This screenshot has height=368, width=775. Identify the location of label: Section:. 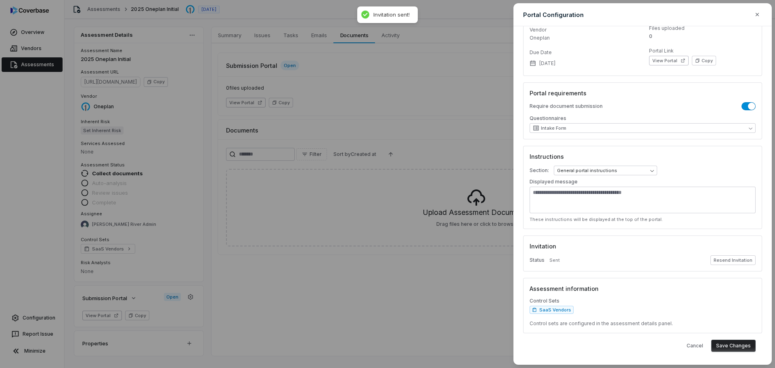
(539, 170).